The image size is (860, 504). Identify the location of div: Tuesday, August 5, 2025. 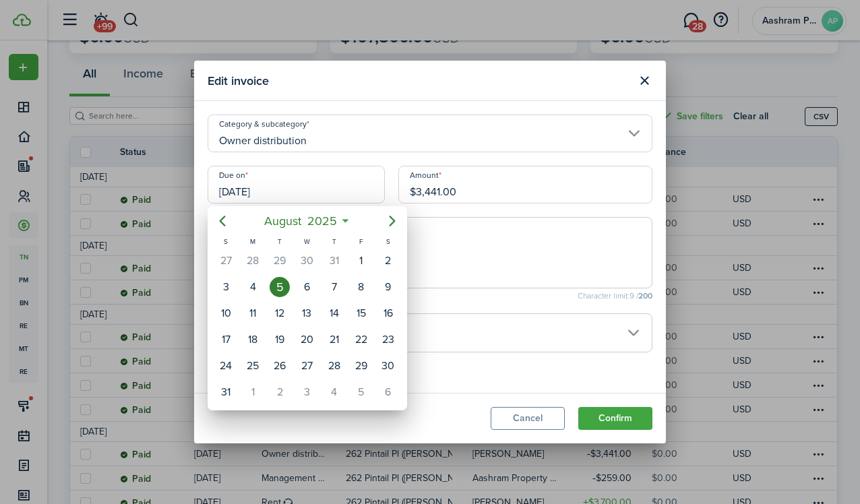
(280, 287).